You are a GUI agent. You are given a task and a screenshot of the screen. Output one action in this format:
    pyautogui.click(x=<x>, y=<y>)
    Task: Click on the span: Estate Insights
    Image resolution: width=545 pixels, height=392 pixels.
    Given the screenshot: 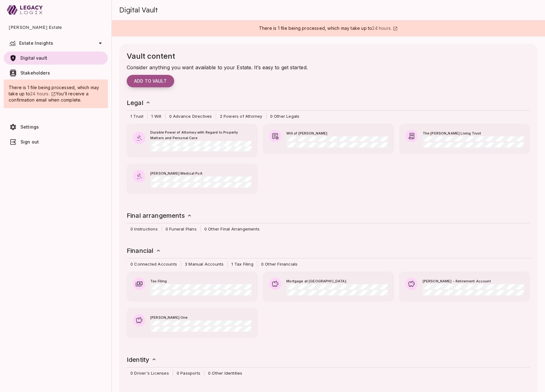 What is the action you would take?
    pyautogui.click(x=36, y=43)
    